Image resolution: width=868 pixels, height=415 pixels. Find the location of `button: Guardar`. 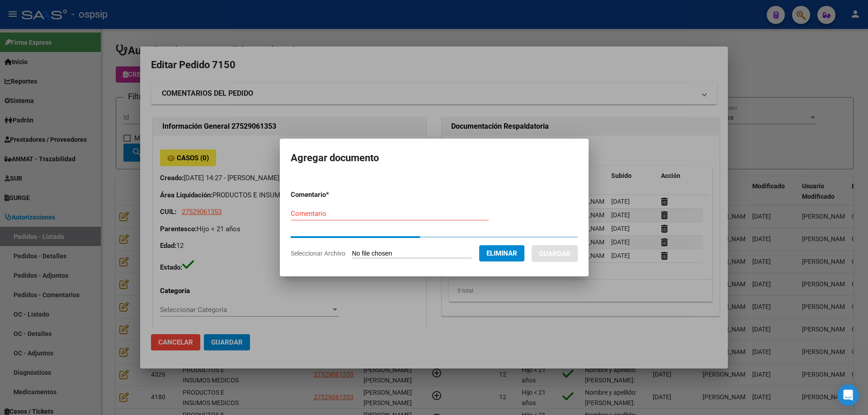

button: Guardar is located at coordinates (554, 253).